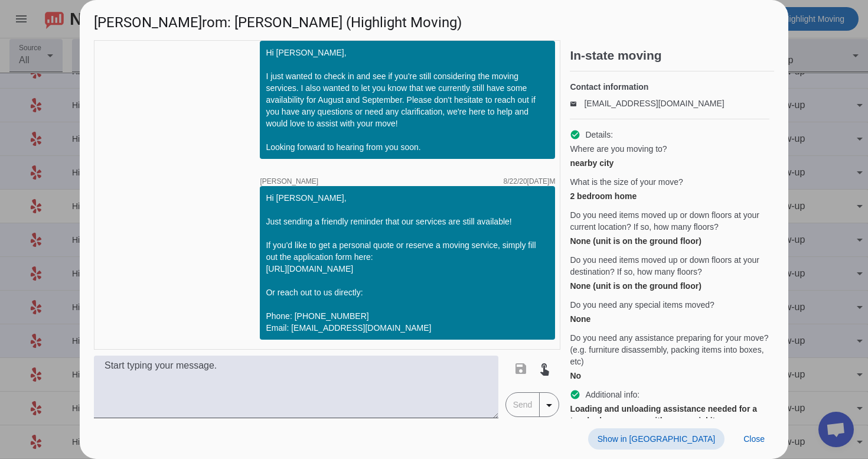  I want to click on span: Where are you moving to?, so click(618, 149).